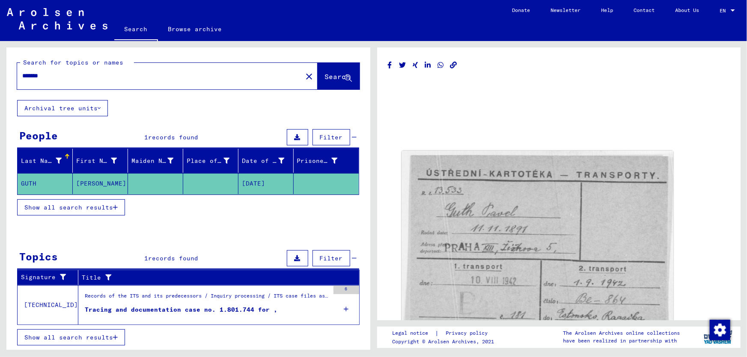 The image size is (747, 357). What do you see at coordinates (57, 19) in the screenshot?
I see `img: Arolsen_neg.svg` at bounding box center [57, 19].